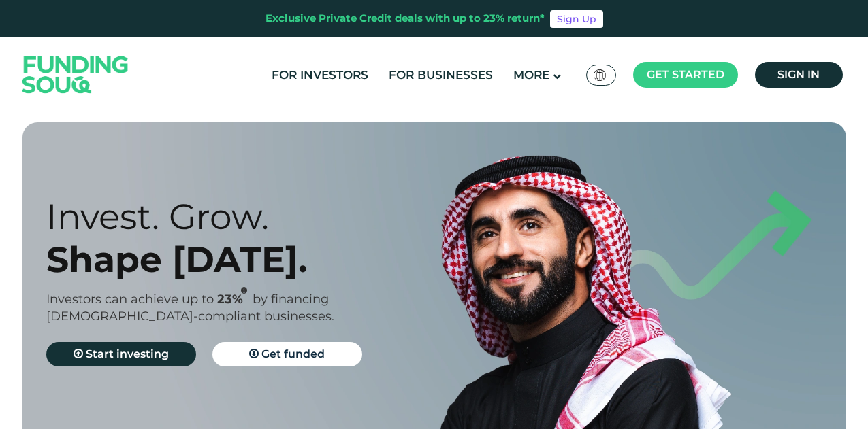 Image resolution: width=868 pixels, height=429 pixels. What do you see at coordinates (686, 74) in the screenshot?
I see `span: Get started` at bounding box center [686, 74].